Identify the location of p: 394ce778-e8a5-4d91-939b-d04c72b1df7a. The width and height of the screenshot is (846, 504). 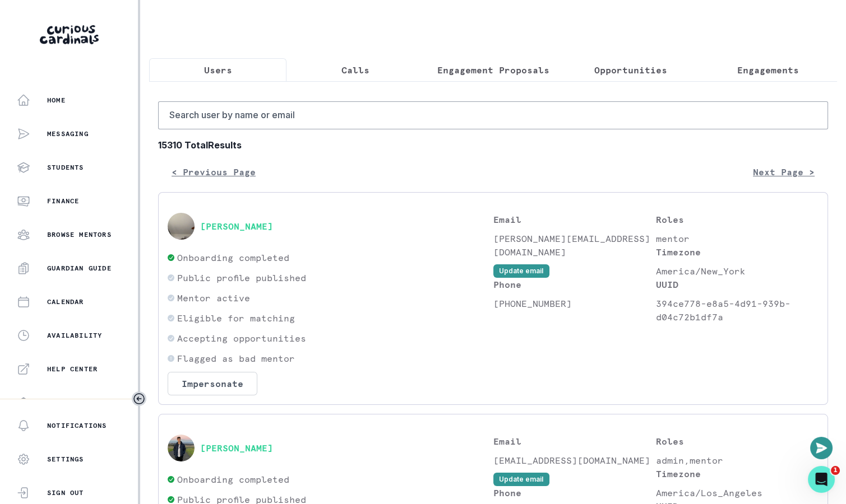
(737, 311).